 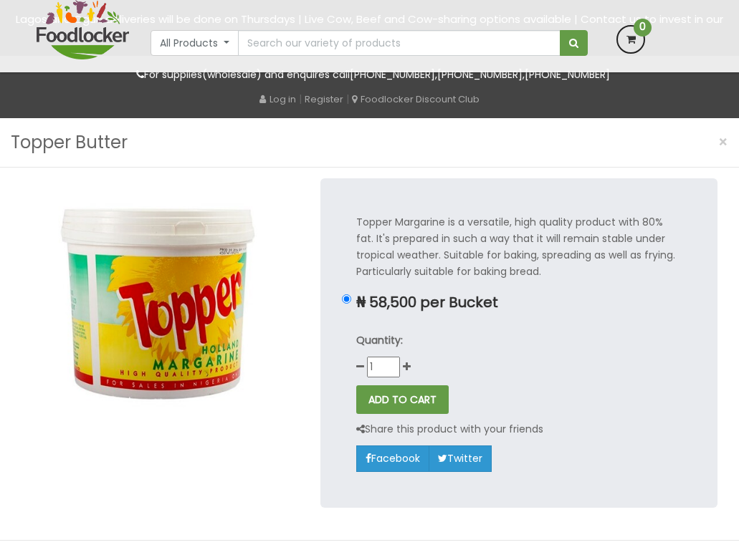 What do you see at coordinates (392, 459) in the screenshot?
I see `a: Facebook` at bounding box center [392, 459].